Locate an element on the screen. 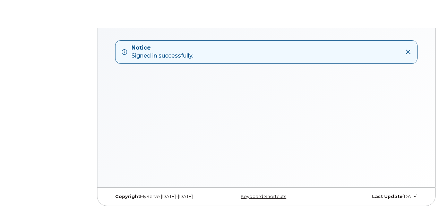  a: Keyboard Shortcuts is located at coordinates (263, 196).